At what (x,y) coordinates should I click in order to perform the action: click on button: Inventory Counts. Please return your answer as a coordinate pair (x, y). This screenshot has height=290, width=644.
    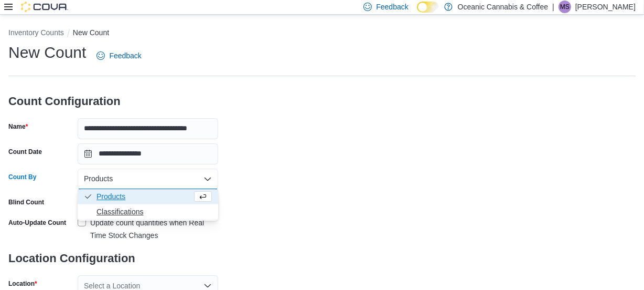
    Looking at the image, I should click on (36, 32).